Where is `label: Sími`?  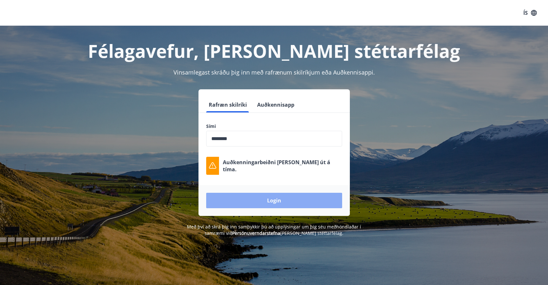 label: Sími is located at coordinates (274, 126).